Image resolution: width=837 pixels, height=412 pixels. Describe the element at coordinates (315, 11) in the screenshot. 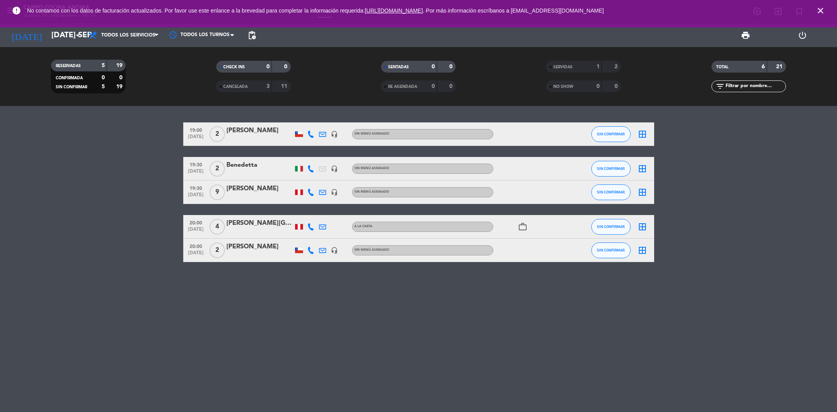

I see `span: No contamos con los datos de facturación actualizados. Por favor use este enlance a la brevedad p...` at that location.